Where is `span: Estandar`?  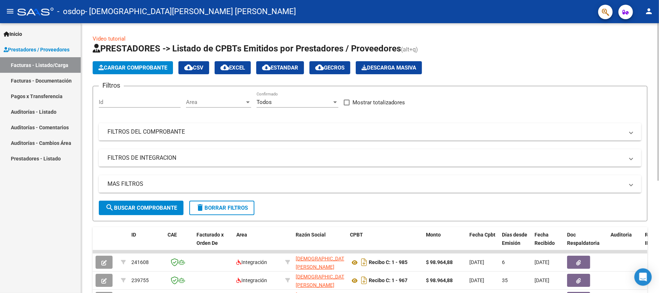 span: Estandar is located at coordinates (280, 68).